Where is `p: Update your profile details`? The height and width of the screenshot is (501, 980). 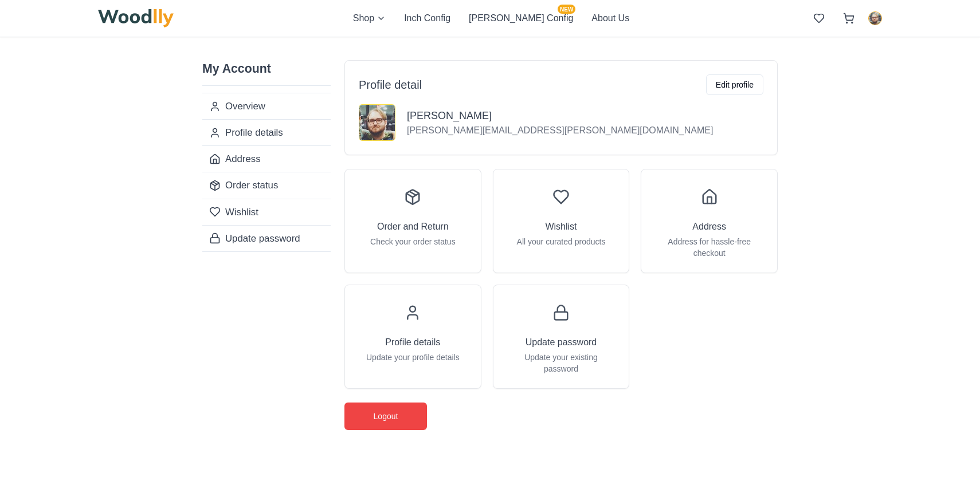
p: Update your profile details is located at coordinates (412, 358).